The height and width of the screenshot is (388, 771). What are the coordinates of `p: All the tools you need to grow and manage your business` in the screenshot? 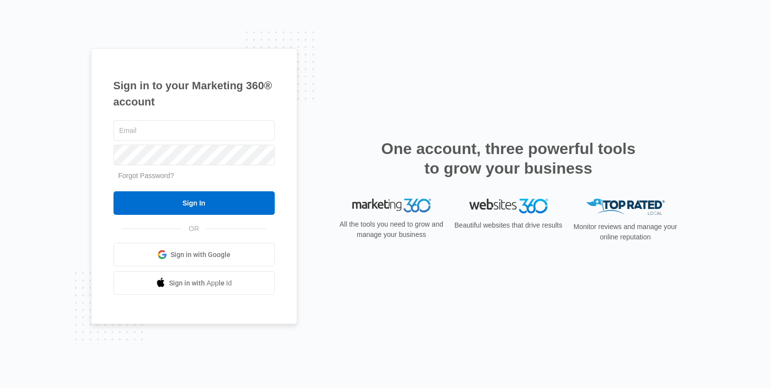 It's located at (391, 230).